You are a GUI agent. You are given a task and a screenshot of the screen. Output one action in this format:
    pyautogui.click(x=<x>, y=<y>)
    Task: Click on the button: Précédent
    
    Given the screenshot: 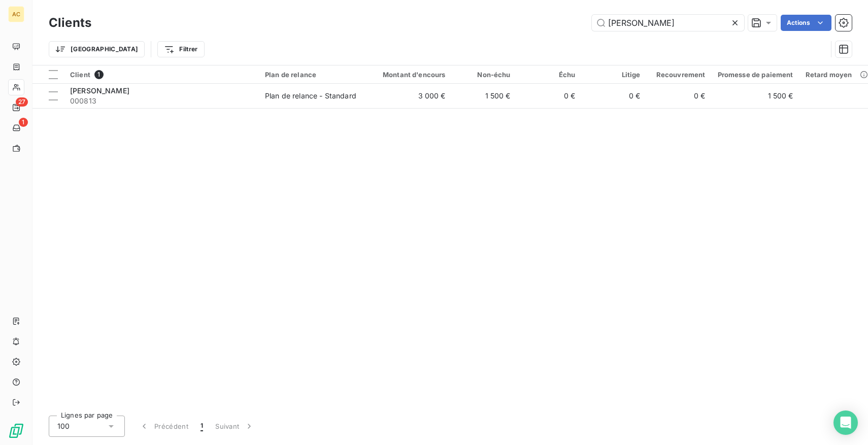 What is the action you would take?
    pyautogui.click(x=164, y=427)
    